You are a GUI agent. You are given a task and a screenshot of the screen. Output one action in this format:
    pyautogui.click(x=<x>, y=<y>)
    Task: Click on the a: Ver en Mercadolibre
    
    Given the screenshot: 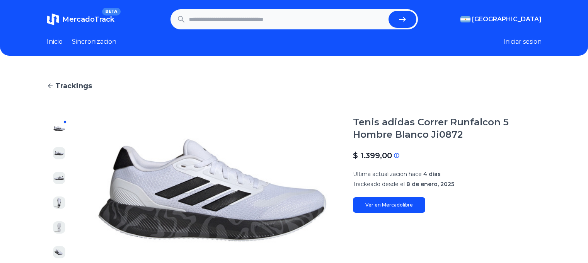 What is the action you would take?
    pyautogui.click(x=389, y=205)
    